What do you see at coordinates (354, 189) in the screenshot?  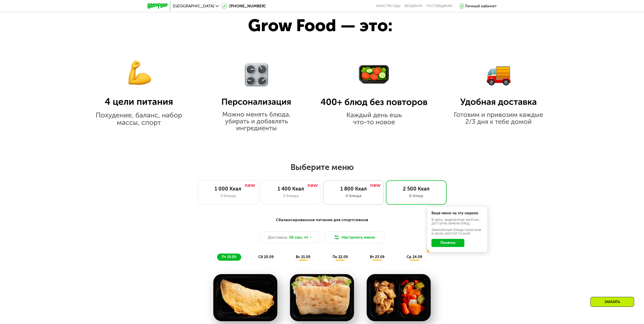 I see `div: 1 800 Ккал` at bounding box center [354, 189].